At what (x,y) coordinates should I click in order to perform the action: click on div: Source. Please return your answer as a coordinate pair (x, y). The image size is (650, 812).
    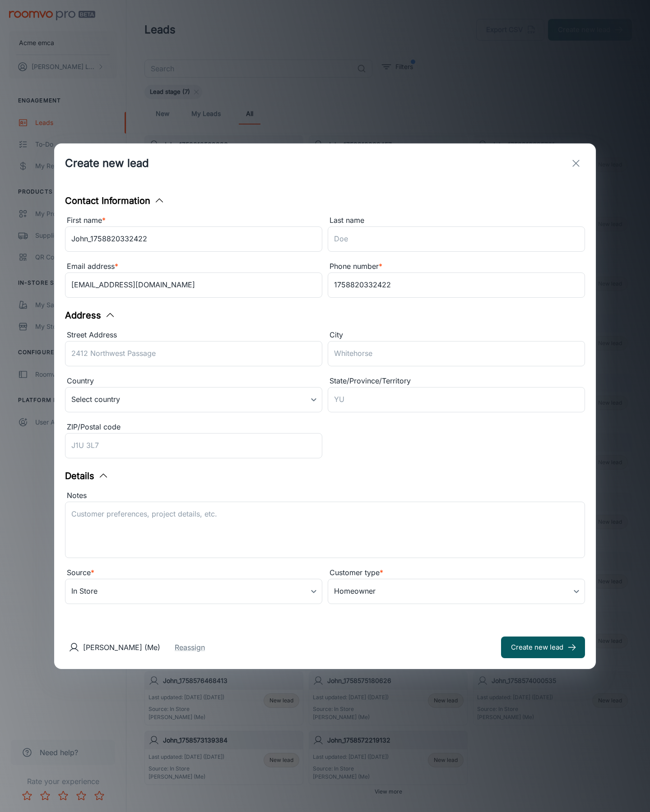
    Looking at the image, I should click on (194, 573).